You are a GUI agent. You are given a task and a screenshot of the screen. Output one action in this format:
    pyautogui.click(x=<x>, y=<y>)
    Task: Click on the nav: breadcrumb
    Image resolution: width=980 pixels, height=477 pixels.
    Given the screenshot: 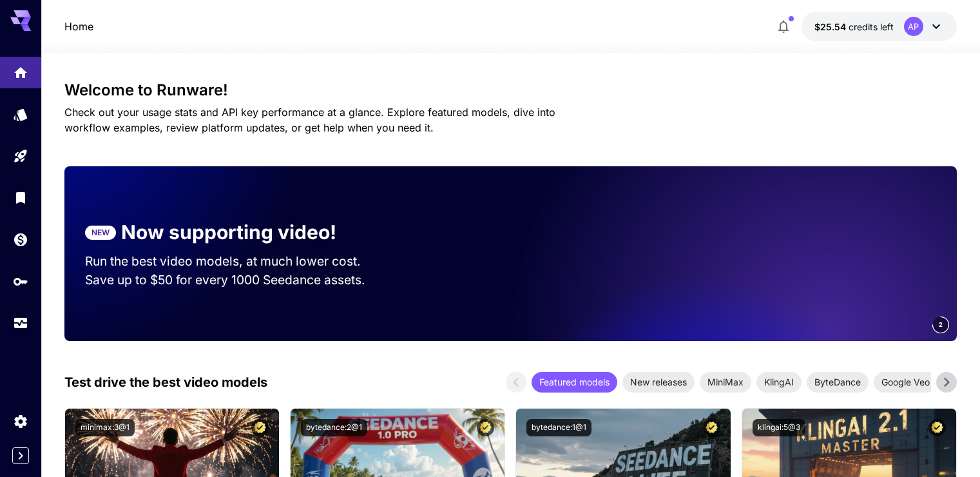 What is the action you would take?
    pyautogui.click(x=79, y=27)
    